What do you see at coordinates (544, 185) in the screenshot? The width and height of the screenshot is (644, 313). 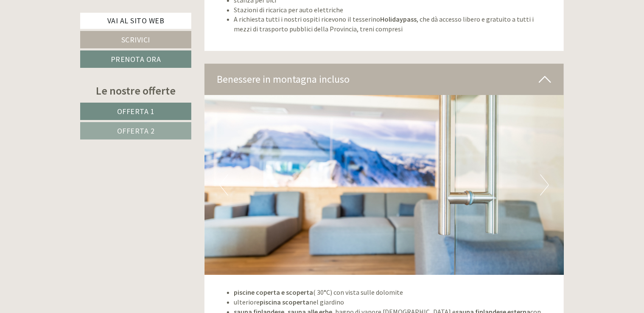 I see `button: Next` at bounding box center [544, 185].